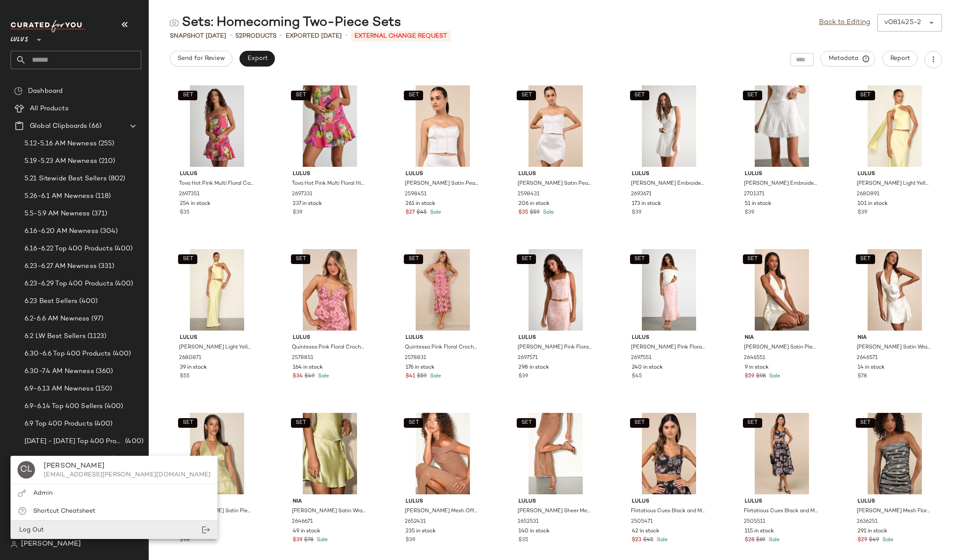 This screenshot has height=560, width=963. What do you see at coordinates (669, 290) in the screenshot?
I see `img: 2697551_06_misc_2025-07-21_1.jpg` at bounding box center [669, 290].